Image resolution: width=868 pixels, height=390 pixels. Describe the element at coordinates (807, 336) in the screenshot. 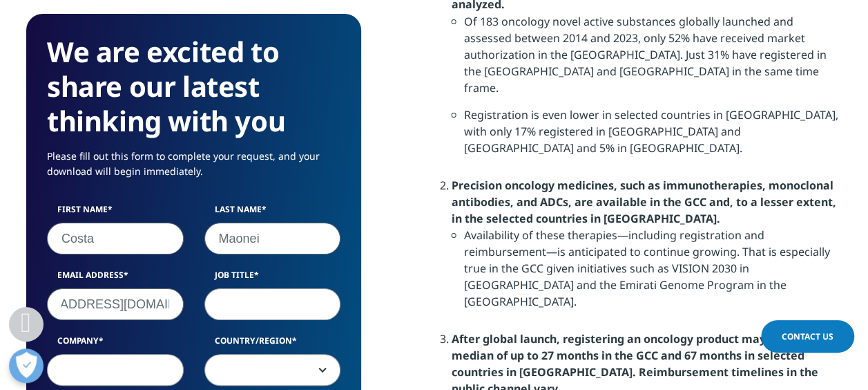

I see `a: Contact Us` at that location.